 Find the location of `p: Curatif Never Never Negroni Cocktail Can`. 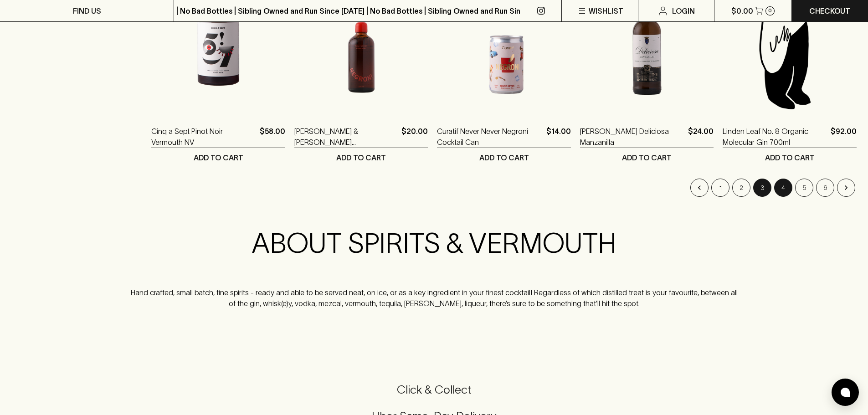

p: Curatif Never Never Negroni Cocktail Can is located at coordinates (490, 137).